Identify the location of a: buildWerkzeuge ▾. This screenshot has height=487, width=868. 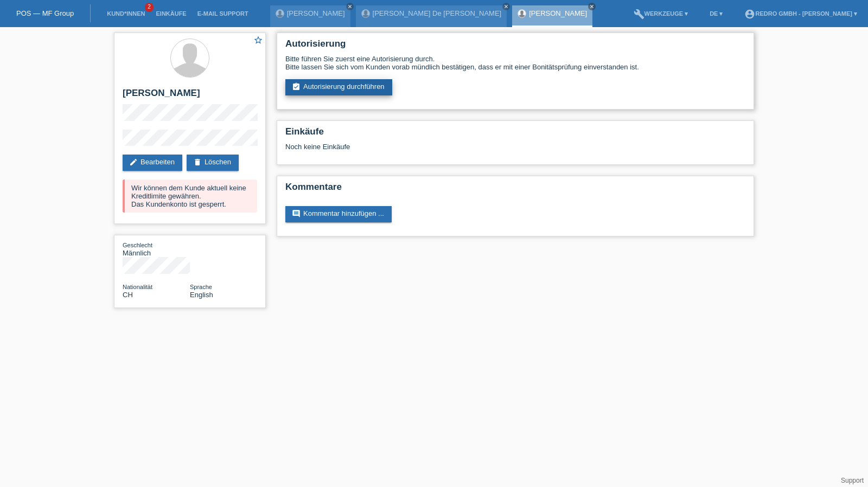
(661, 14).